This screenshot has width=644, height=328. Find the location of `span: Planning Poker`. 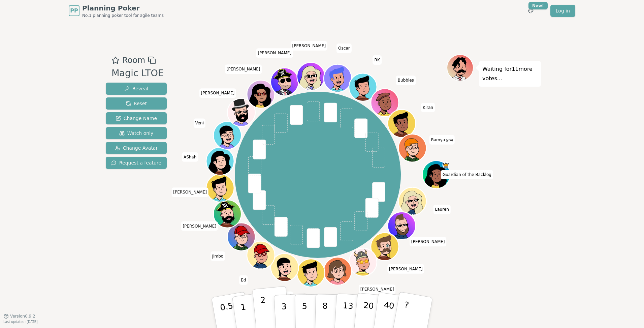

span: Planning Poker is located at coordinates (123, 8).